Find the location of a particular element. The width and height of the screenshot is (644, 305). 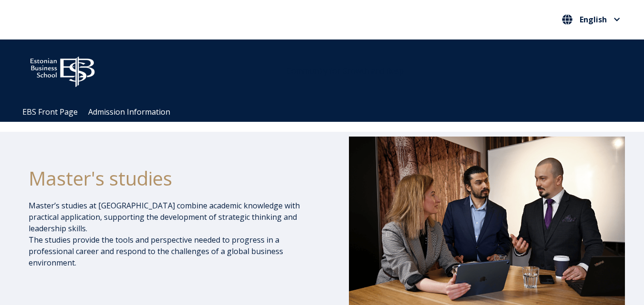

span: English is located at coordinates (594, 19).